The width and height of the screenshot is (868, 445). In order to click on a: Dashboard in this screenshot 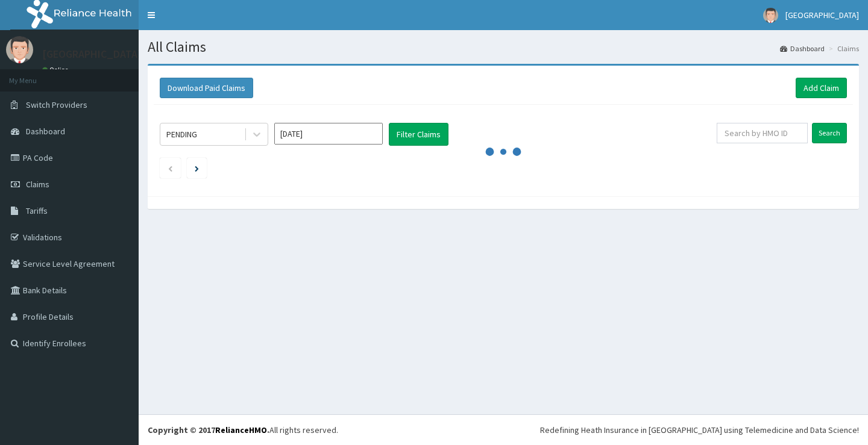, I will do `click(802, 48)`.